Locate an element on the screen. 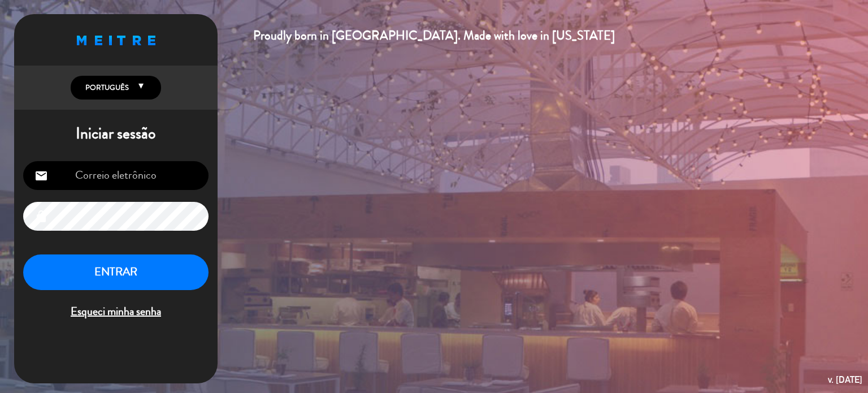 This screenshot has height=393, width=868. button: ENTRAR is located at coordinates (116, 272).